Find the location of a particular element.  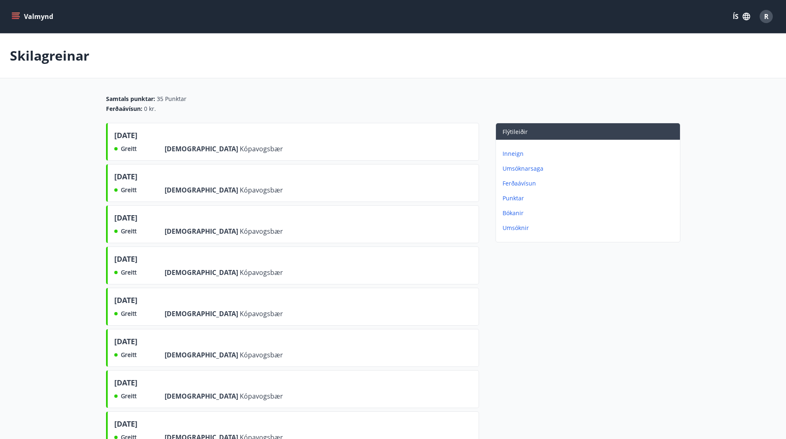

p: Punktar is located at coordinates (589, 198).